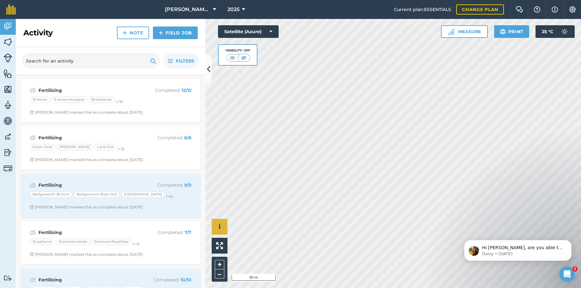 Image resolution: width=581 pixels, height=288 pixels. I want to click on span: 25 ° C, so click(547, 32).